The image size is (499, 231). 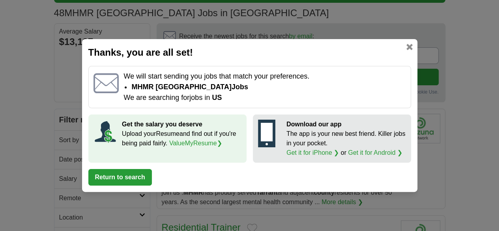 What do you see at coordinates (195, 143) in the screenshot?
I see `a: ValueMyResume❯` at bounding box center [195, 143].